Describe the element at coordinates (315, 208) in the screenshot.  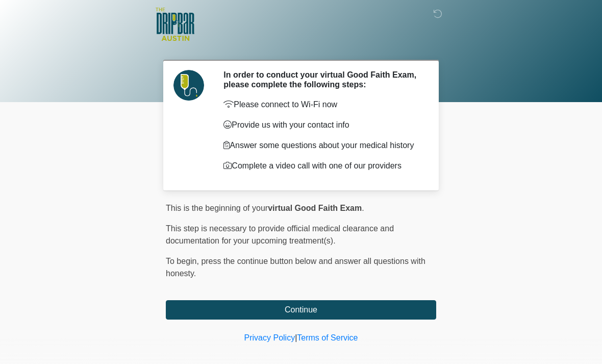
I see `strong: virtual Good Faith Exam` at that location.